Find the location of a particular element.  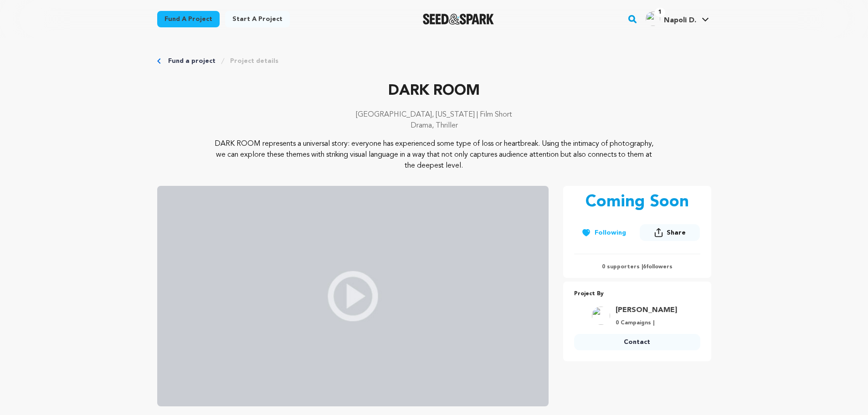

div: Breadcrumb is located at coordinates (434, 61).